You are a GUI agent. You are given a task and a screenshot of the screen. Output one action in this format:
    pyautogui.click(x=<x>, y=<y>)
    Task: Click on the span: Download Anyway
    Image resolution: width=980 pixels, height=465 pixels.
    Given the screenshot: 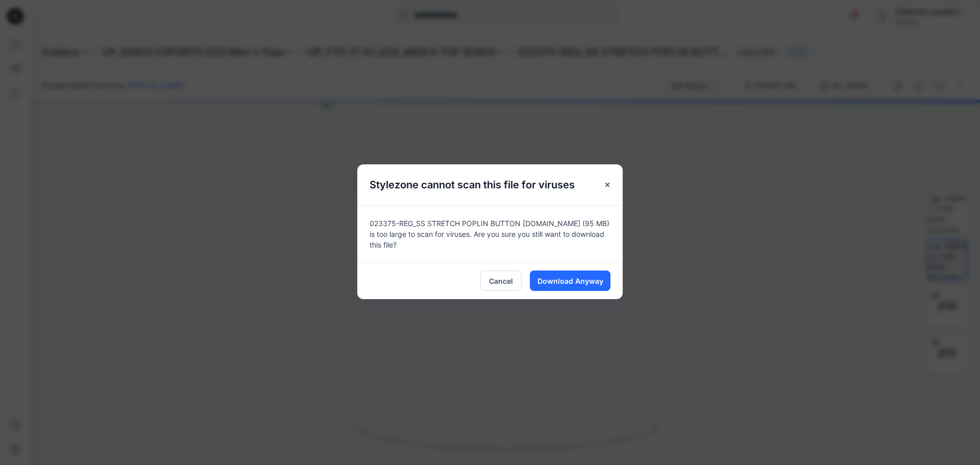 What is the action you would take?
    pyautogui.click(x=570, y=280)
    